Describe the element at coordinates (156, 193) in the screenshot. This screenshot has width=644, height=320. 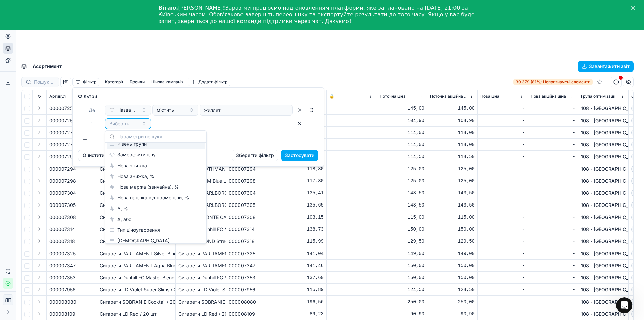
I see `div: Пропозиції` at that location.